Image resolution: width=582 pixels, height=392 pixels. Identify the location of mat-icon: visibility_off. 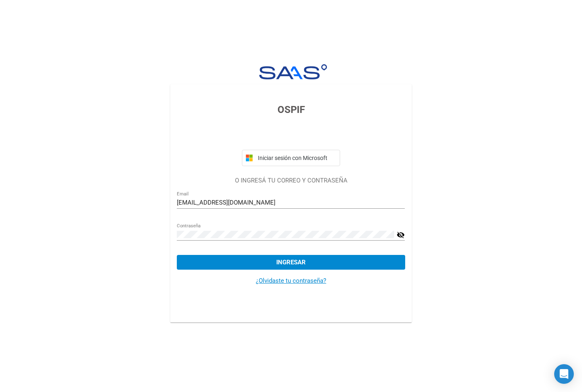
(401, 235).